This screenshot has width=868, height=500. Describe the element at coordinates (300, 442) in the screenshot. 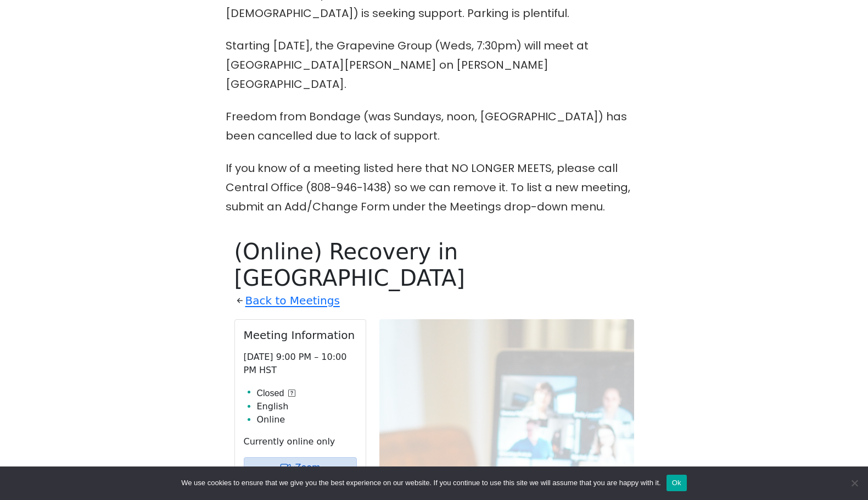

I see `p: Currently online only` at that location.